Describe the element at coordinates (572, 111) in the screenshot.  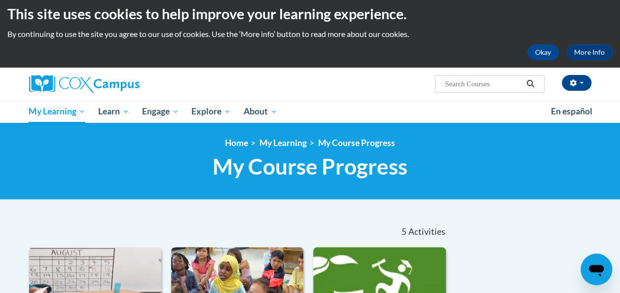
I see `span: En español` at that location.